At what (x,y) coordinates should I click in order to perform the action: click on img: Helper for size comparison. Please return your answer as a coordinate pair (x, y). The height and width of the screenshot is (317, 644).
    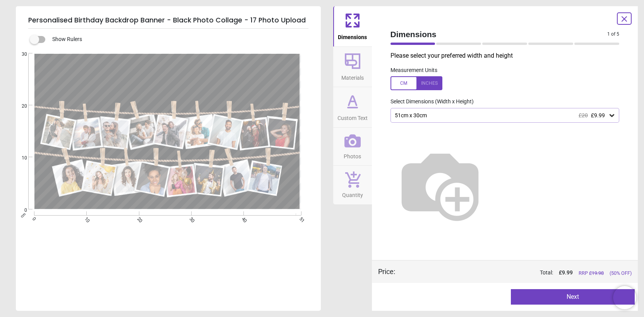
    Looking at the image, I should click on (440, 185).